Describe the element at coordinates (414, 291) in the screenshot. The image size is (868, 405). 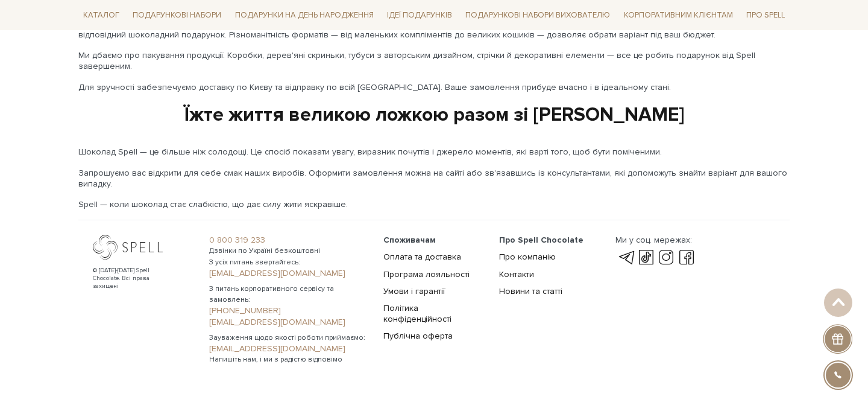
I see `a: Умови і гарантії` at that location.